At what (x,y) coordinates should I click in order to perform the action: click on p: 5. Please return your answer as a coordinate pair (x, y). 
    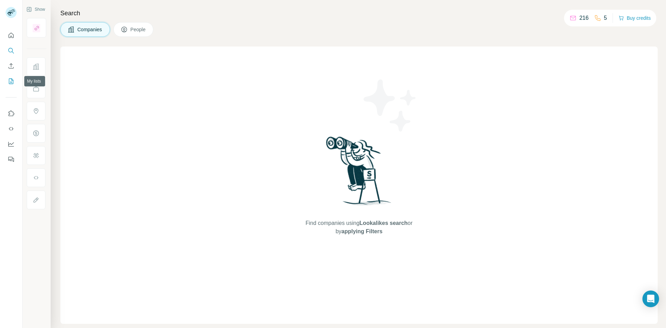
    Looking at the image, I should click on (605, 18).